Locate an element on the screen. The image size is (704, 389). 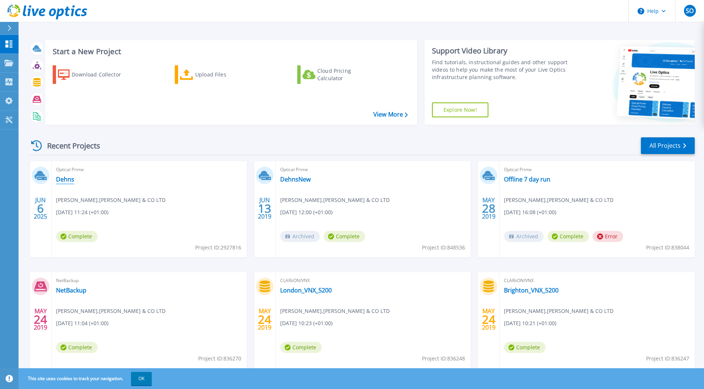
span: Project ID: 836247 is located at coordinates (668, 359).